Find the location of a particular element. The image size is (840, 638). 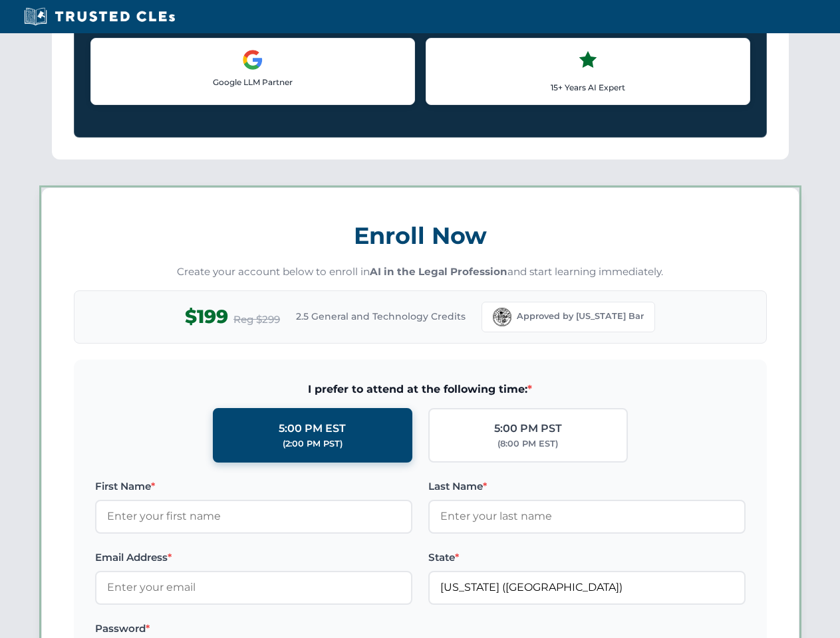

img: Trusted CLEs is located at coordinates (99, 17).